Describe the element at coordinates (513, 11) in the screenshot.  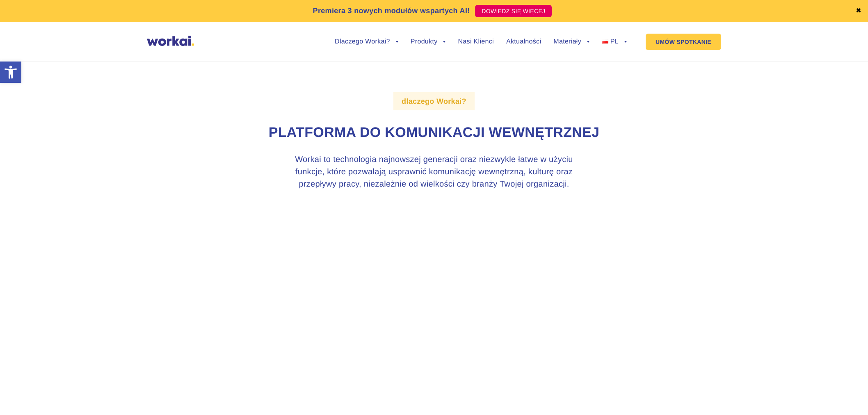
I see `a: DOWIEDZ SIĘ WIĘCEJ` at that location.